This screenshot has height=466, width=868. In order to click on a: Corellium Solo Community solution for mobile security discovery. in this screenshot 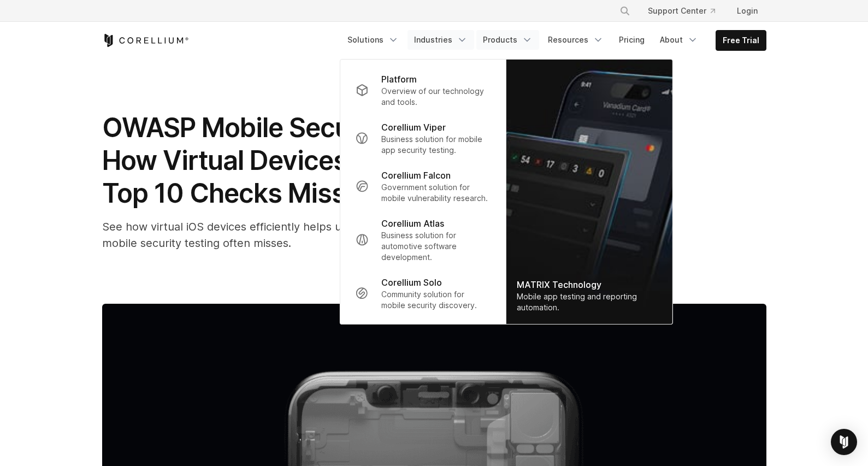, I will do `click(422, 293)`.